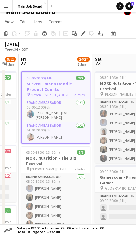 The height and width of the screenshot is (235, 136). I want to click on div: 3 Jobs, so click(10, 64).